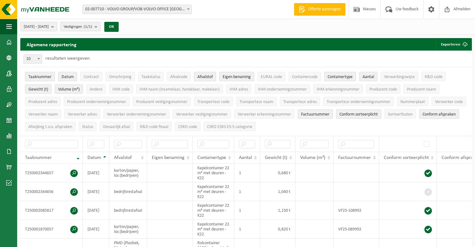 This screenshot has height=247, width=475. What do you see at coordinates (123, 158) in the screenshot?
I see `span: Afvalstof` at bounding box center [123, 158].